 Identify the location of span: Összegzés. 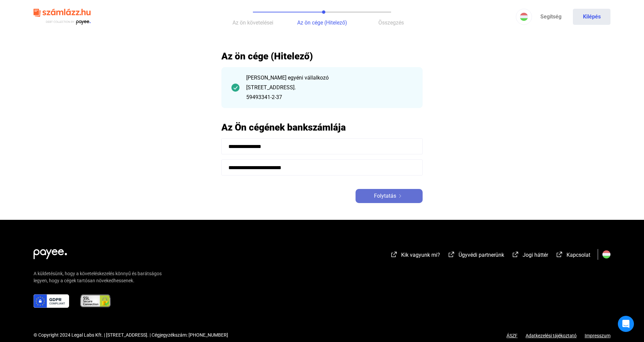
(391, 22).